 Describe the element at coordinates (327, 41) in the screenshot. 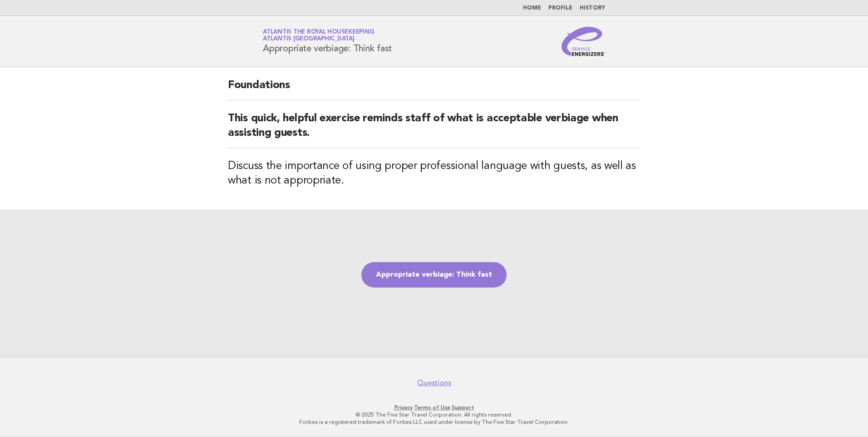

I see `h1: Appropriate verbiage: Think fast` at that location.